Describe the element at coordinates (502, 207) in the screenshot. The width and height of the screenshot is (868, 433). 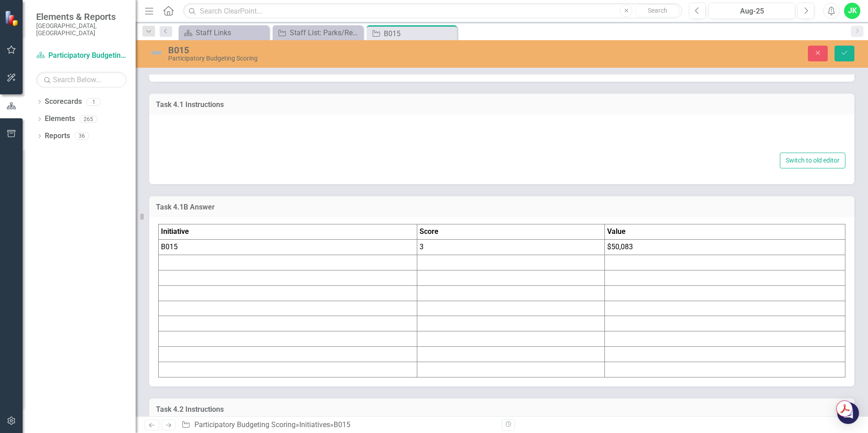
I see `h3: Task 4.1B Answer` at that location.